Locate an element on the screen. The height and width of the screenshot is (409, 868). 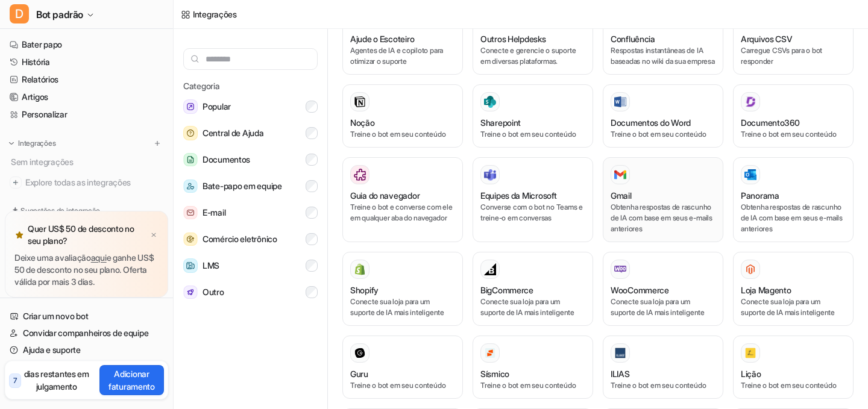
font: Ajude o Escoteiro is located at coordinates (382, 38).